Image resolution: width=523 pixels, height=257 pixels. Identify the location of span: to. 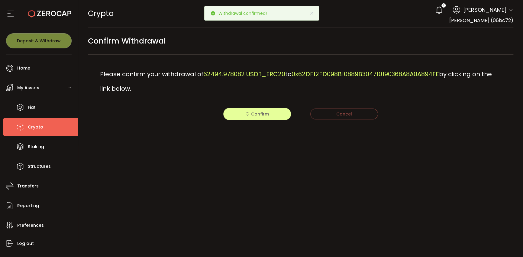
(288, 74).